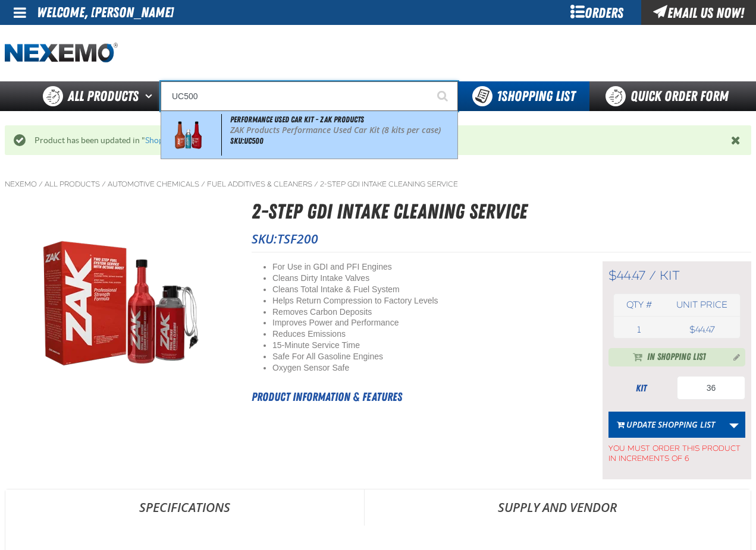  I want to click on a: Shopping List, so click(169, 140).